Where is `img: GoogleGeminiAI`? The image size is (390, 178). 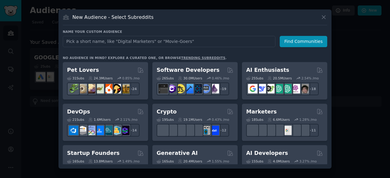
img: GoogleGeminiAI is located at coordinates (253, 89).